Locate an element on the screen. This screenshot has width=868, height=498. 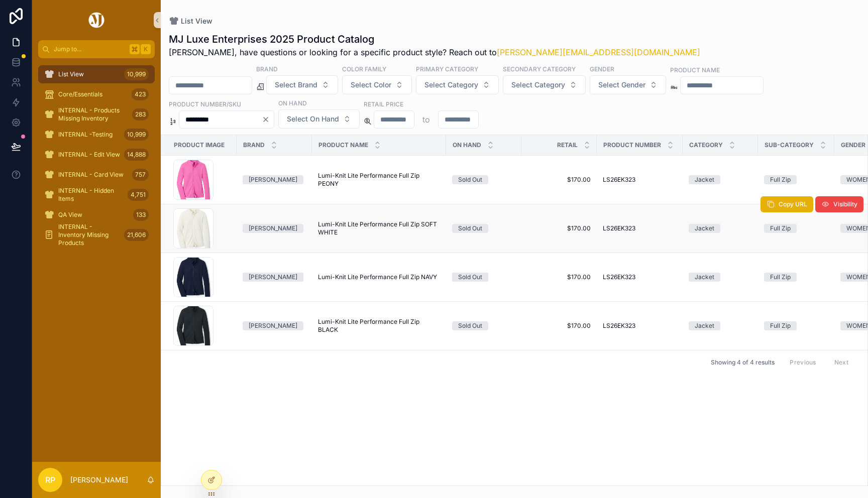
span: QA View is located at coordinates (71, 214).